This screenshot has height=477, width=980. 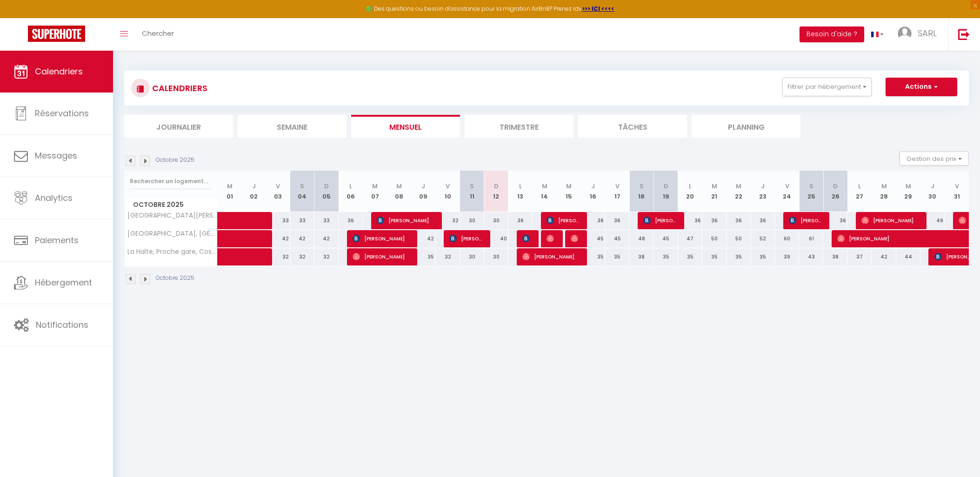 I want to click on img: Super Booking, so click(x=56, y=34).